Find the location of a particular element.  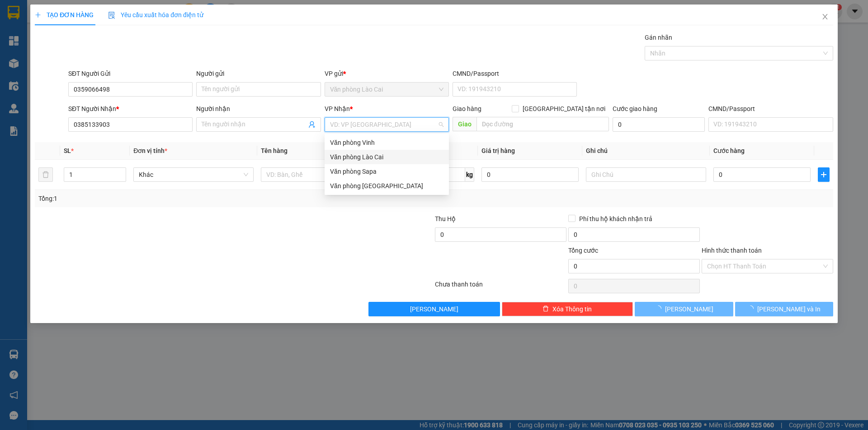

span: Thu Hộ is located at coordinates (445, 219).